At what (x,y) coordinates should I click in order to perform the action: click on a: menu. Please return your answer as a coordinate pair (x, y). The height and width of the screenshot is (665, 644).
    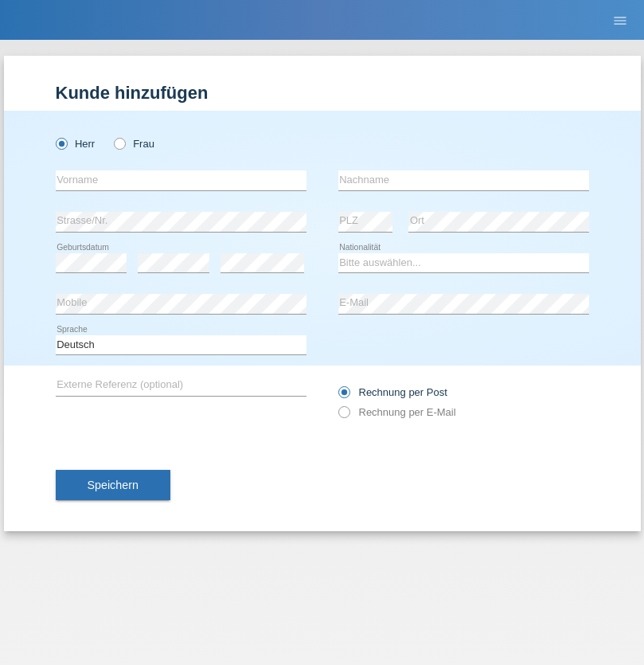
    Looking at the image, I should click on (620, 20).